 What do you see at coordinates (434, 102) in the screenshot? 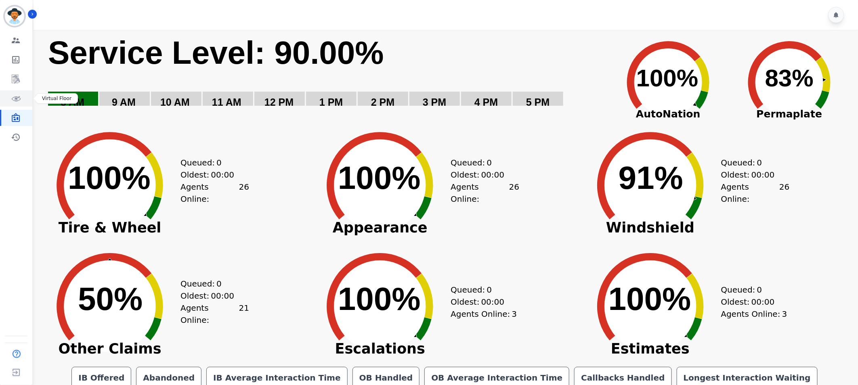
I see `text: 3 PM` at bounding box center [434, 102].